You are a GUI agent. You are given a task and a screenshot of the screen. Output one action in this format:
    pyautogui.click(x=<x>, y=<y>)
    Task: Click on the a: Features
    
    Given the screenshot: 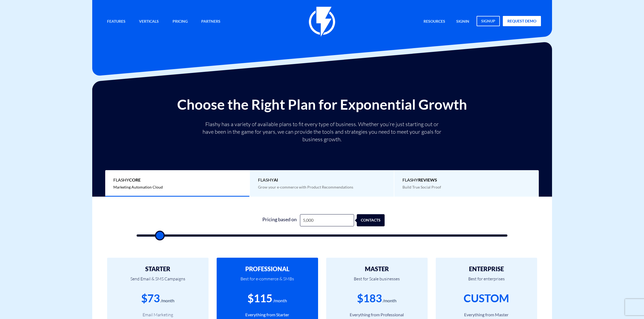 What is the action you would take?
    pyautogui.click(x=116, y=22)
    